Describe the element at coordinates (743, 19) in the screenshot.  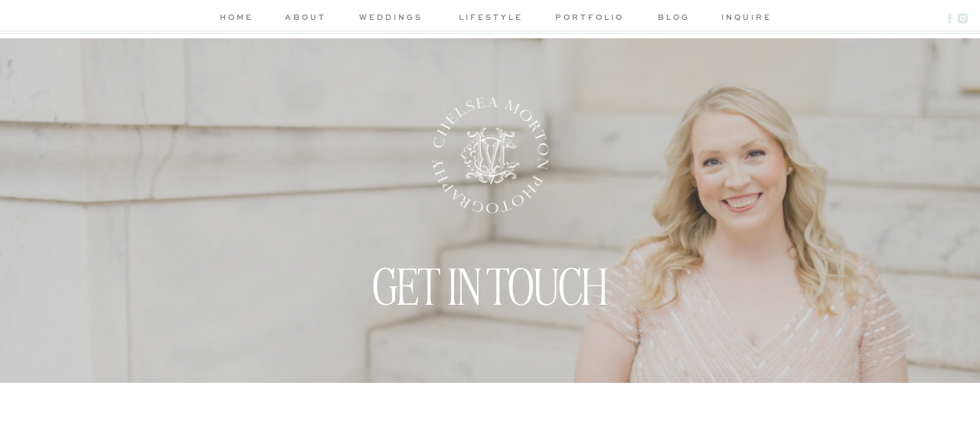
I see `a: inquire` at that location.